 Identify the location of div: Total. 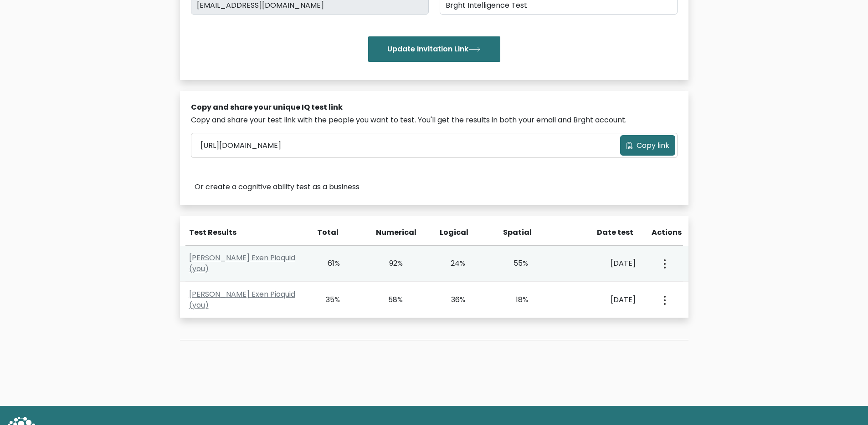
(326, 233).